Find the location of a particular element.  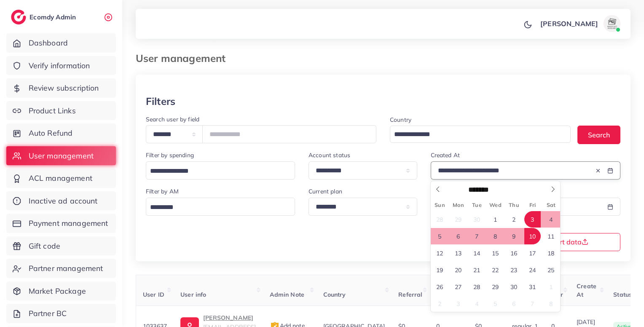

span: Mon is located at coordinates (459, 205).